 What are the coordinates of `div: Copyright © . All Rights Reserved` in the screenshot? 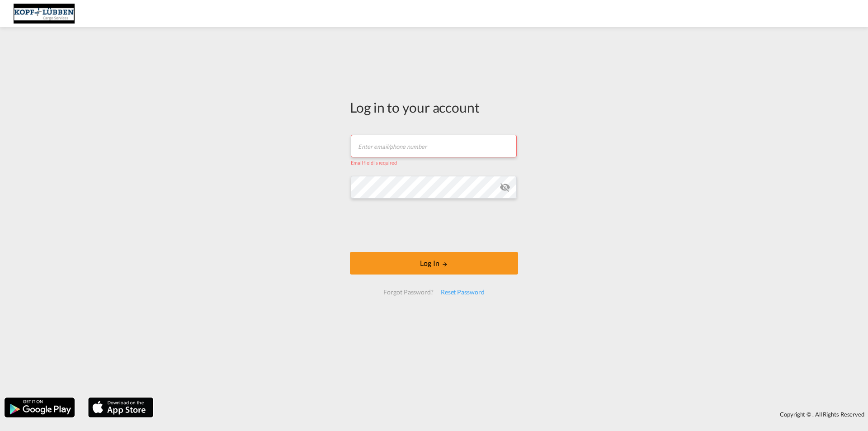 It's located at (512, 415).